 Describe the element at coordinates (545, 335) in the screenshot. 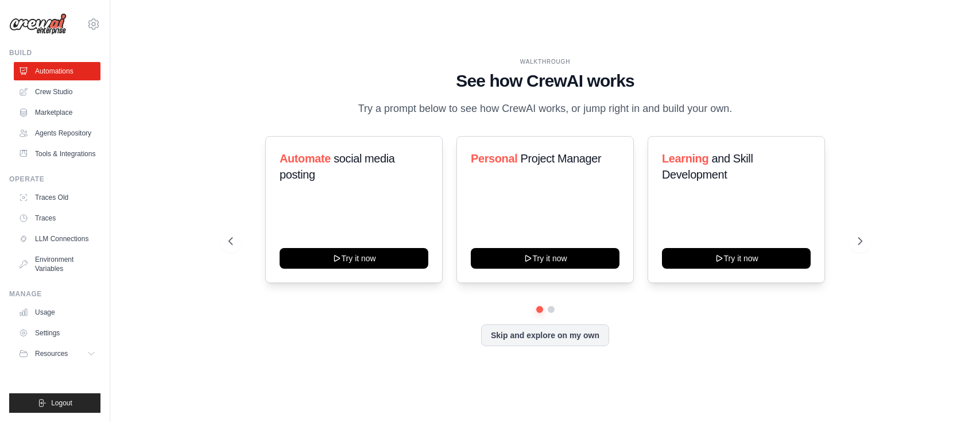

I see `button: Skip and explore on my own` at that location.